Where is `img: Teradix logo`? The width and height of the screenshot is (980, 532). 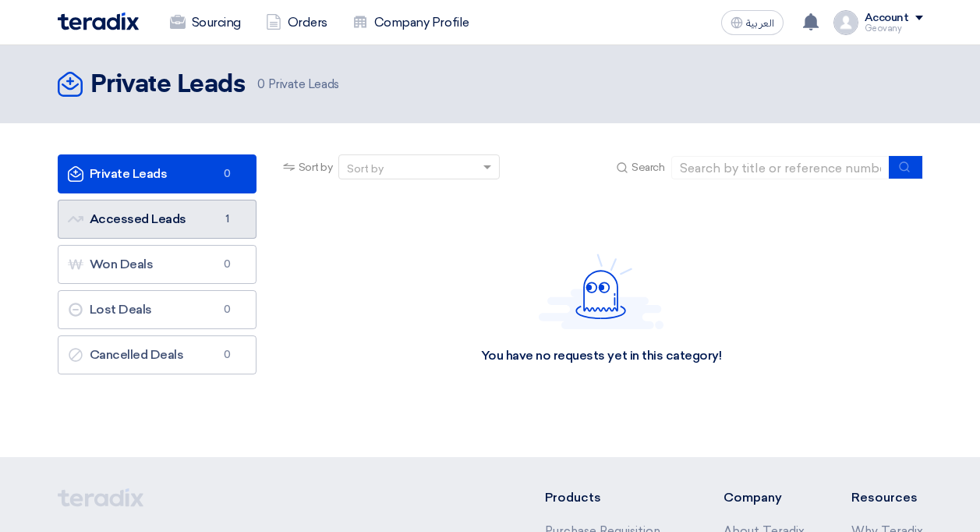 img: Teradix logo is located at coordinates (98, 21).